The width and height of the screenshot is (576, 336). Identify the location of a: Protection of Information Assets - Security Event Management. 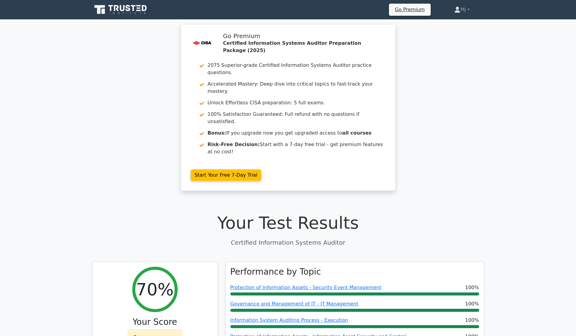
(306, 288).